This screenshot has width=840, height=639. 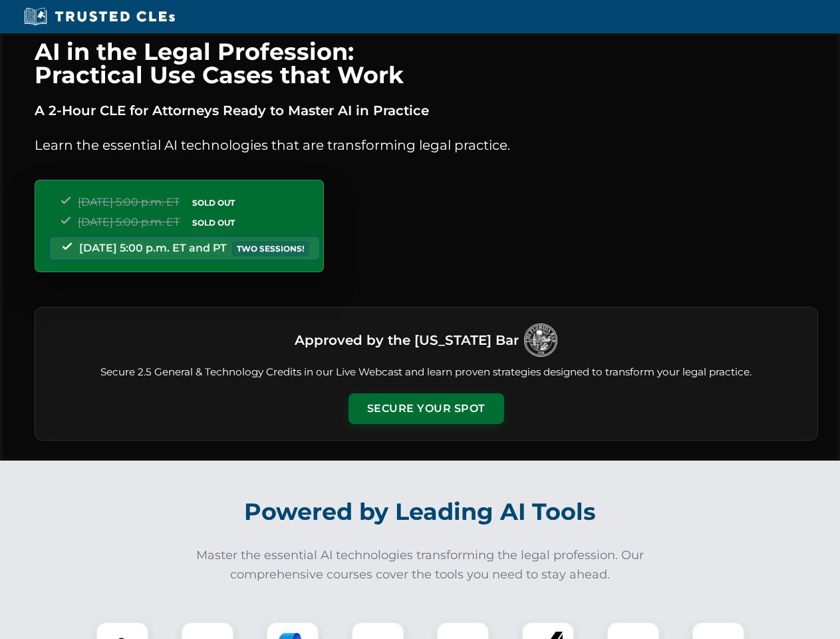 What do you see at coordinates (541, 340) in the screenshot?
I see `img: Logo` at bounding box center [541, 340].